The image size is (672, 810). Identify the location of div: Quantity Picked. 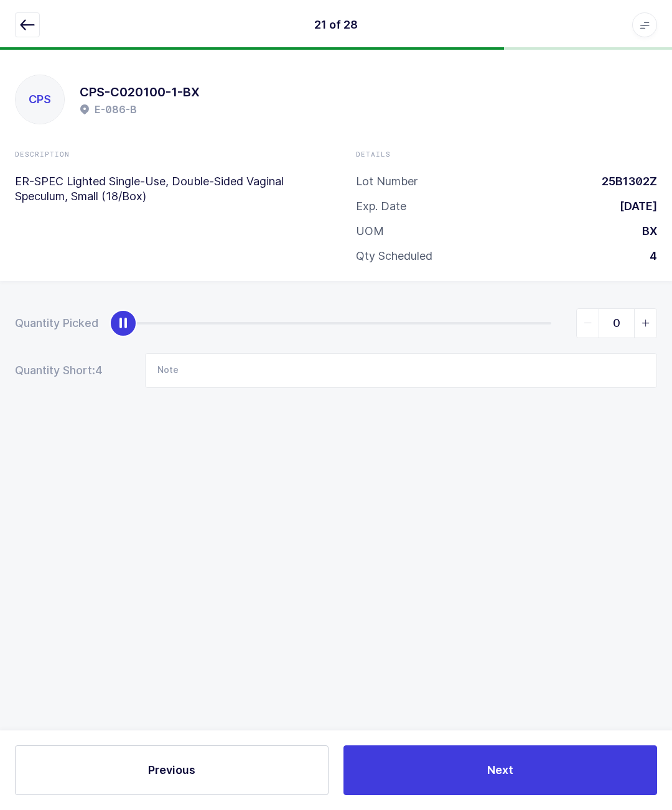
(57, 323).